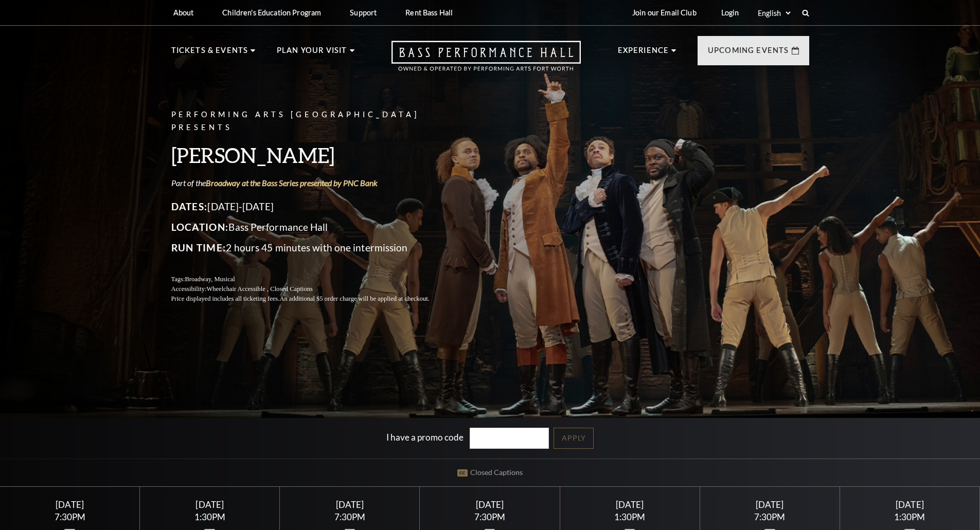 Image resolution: width=980 pixels, height=530 pixels. Describe the element at coordinates (748, 53) in the screenshot. I see `p: Upcoming Events` at that location.